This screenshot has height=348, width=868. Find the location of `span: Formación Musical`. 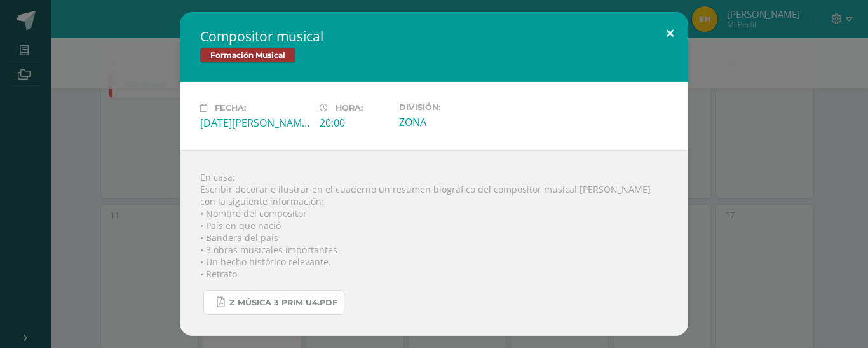

span: Formación Musical is located at coordinates (248, 56).